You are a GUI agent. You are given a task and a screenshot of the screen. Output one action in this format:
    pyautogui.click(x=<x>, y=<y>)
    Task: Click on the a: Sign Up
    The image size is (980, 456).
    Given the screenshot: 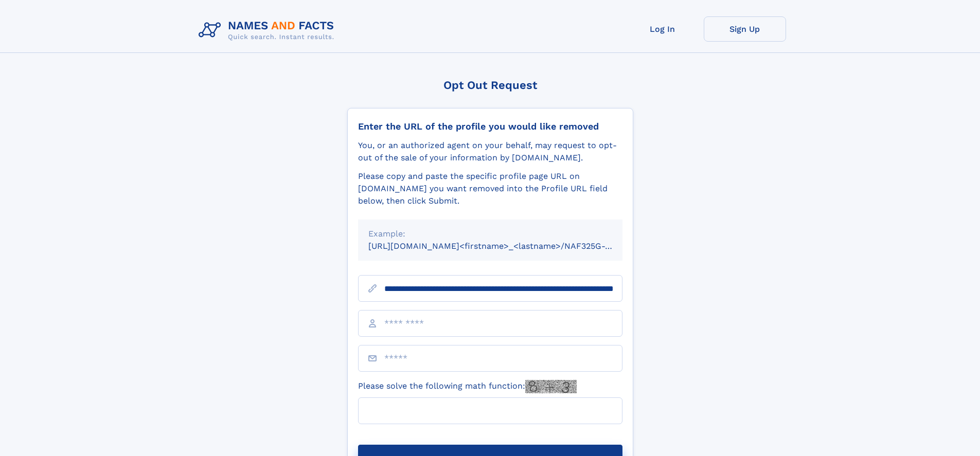 What is the action you would take?
    pyautogui.click(x=745, y=28)
    